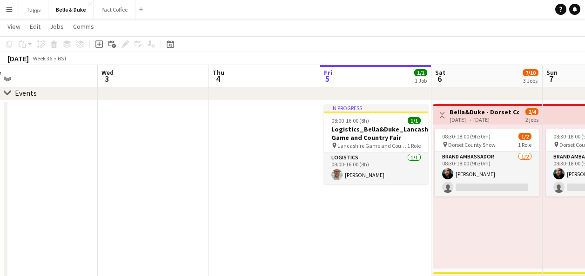 The height and width of the screenshot is (276, 585). I want to click on span: View, so click(14, 27).